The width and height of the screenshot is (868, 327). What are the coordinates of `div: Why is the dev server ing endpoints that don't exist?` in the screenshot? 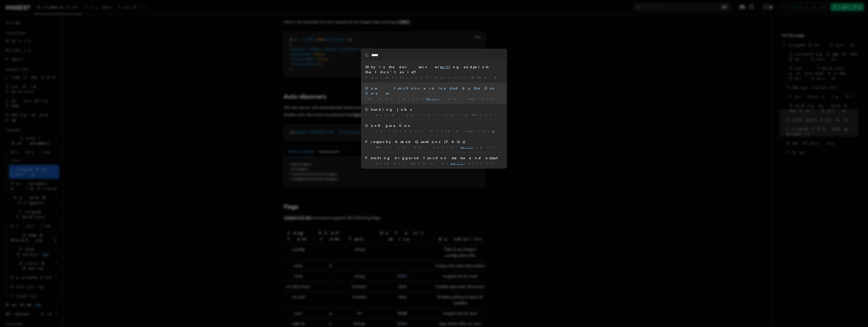 It's located at (434, 70).